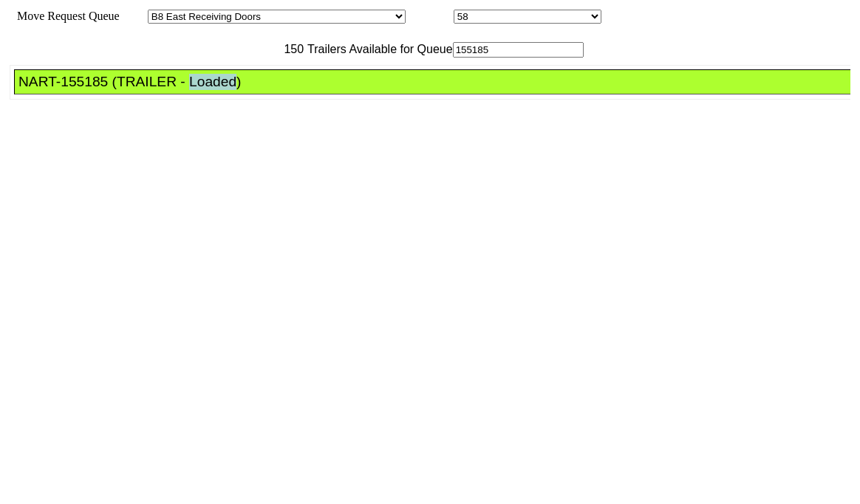 The width and height of the screenshot is (860, 504). I want to click on span: Trailers Available for Queue, so click(378, 48).